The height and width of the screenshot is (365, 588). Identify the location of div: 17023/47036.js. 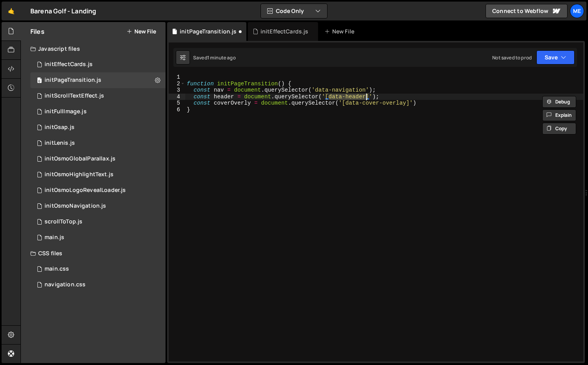
(98, 96).